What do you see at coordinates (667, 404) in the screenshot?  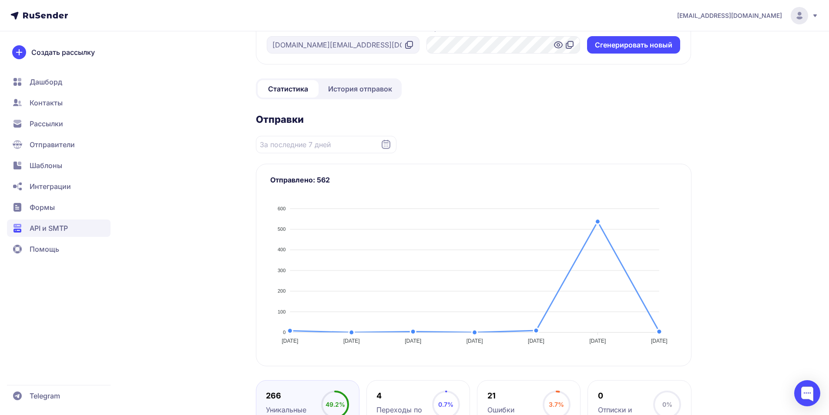 I see `span: 0%` at bounding box center [667, 404].